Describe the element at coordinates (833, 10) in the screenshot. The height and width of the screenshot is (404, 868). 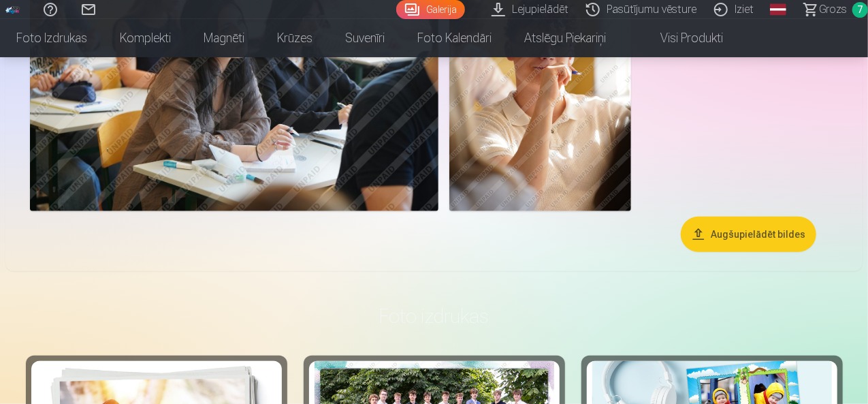
I see `span: Grozs` at that location.